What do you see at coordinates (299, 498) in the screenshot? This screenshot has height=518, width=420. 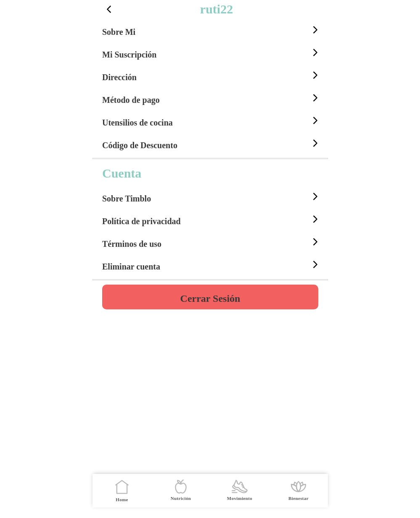 I see `ion-label: Bienestar` at bounding box center [299, 498].